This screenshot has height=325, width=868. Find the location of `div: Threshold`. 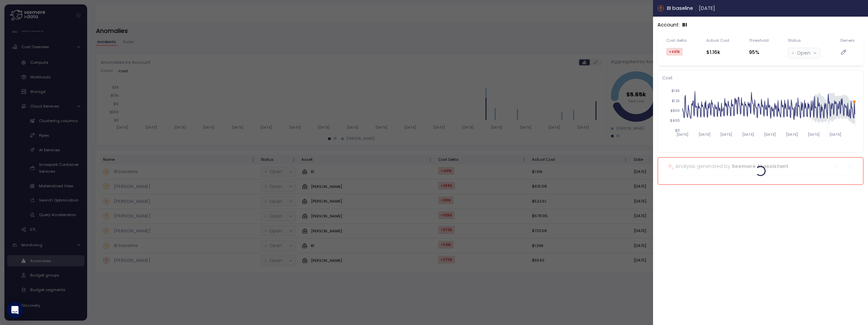

div: Threshold is located at coordinates (759, 41).